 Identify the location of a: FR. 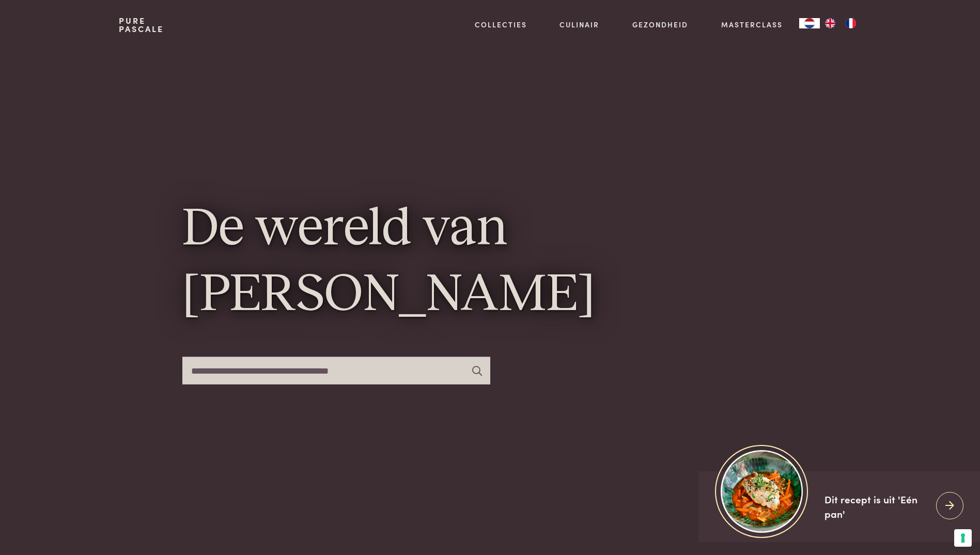
(851, 23).